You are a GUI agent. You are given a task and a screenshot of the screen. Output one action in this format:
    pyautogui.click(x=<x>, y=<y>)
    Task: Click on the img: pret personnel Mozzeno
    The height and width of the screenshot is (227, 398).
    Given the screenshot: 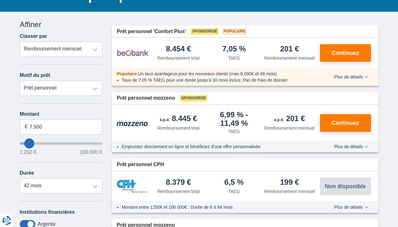 What is the action you would take?
    pyautogui.click(x=132, y=123)
    